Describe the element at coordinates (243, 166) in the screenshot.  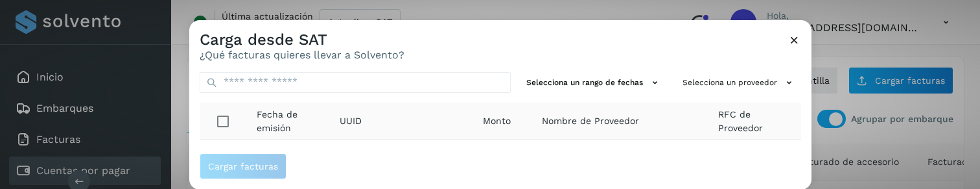
I see `button: Cargar facturas` at that location.